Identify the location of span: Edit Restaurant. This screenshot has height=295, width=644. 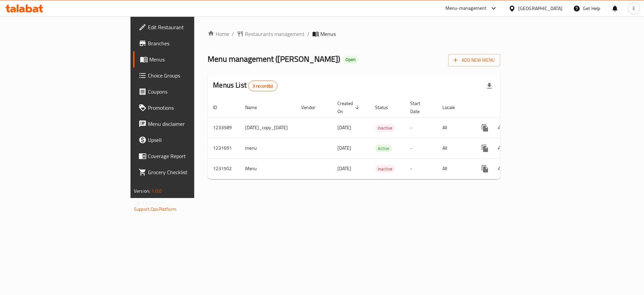
(190, 27).